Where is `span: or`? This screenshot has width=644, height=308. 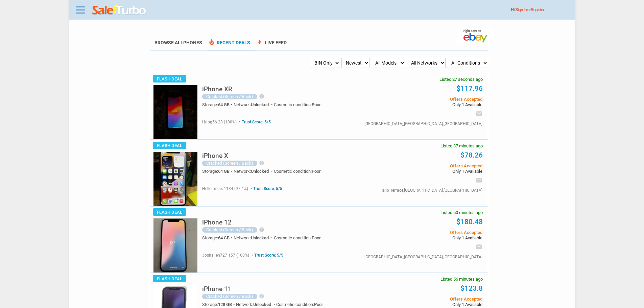 span: or is located at coordinates (535, 10).